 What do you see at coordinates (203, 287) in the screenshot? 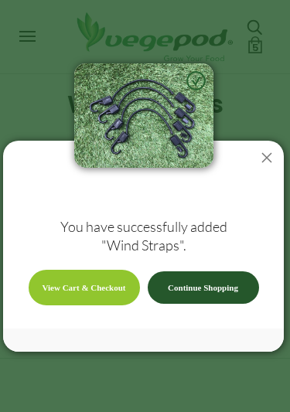
I see `a: Continue Shopping` at bounding box center [203, 287].